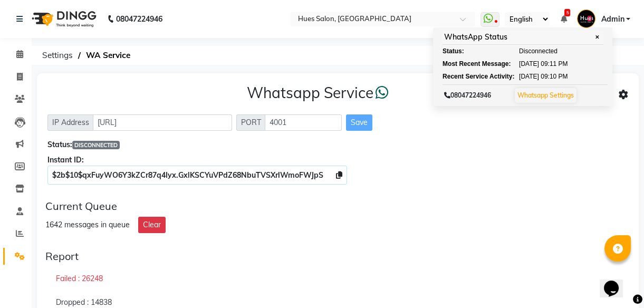 The width and height of the screenshot is (644, 308). I want to click on span: DISCONNECTED, so click(96, 145).